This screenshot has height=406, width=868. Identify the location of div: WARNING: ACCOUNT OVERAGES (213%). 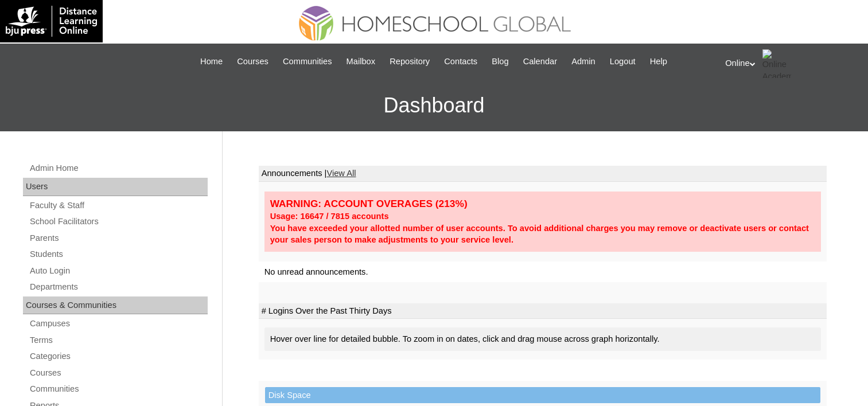
(543, 204).